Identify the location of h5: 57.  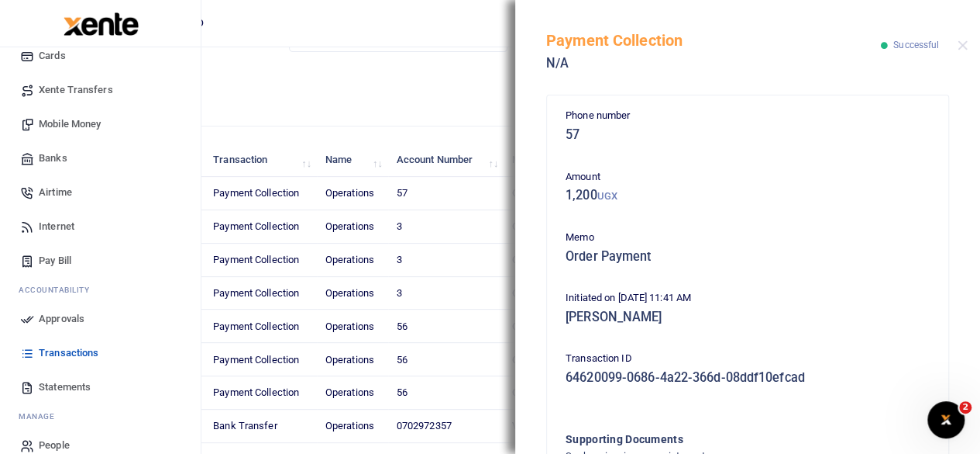
(748, 135).